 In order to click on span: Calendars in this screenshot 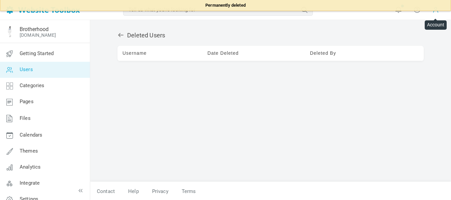, I will do `click(31, 135)`.